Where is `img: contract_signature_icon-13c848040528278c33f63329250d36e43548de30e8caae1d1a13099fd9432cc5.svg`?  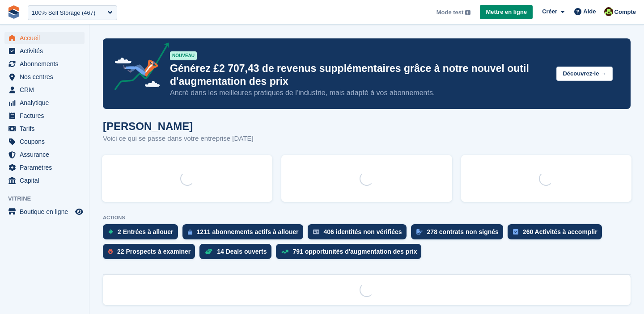 img: contract_signature_icon-13c848040528278c33f63329250d36e43548de30e8caae1d1a13099fd9432cc5.svg is located at coordinates (420, 232).